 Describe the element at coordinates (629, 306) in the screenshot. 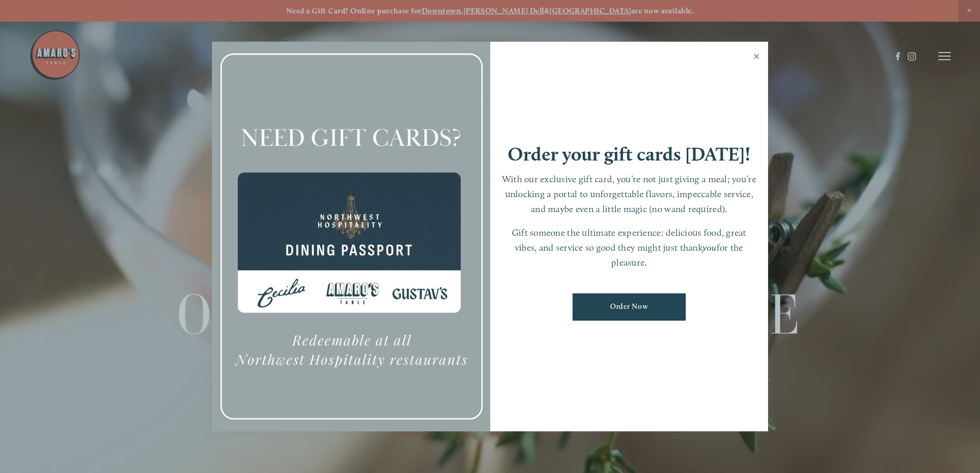

I see `a: Order Now` at that location.